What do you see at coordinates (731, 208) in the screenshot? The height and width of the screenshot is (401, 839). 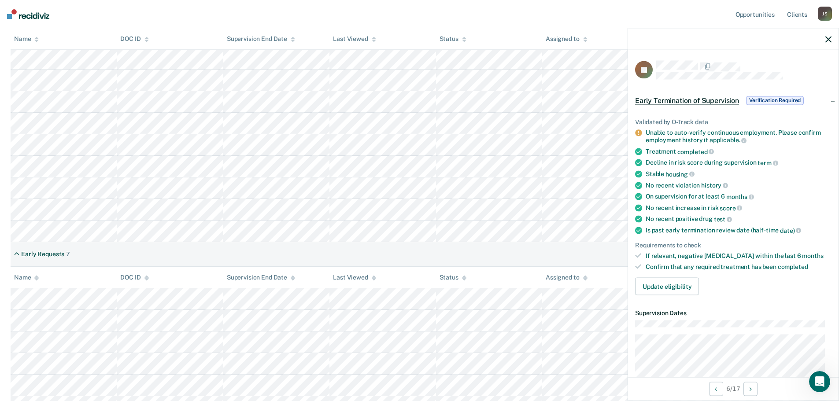 I see `span: score` at bounding box center [731, 208].